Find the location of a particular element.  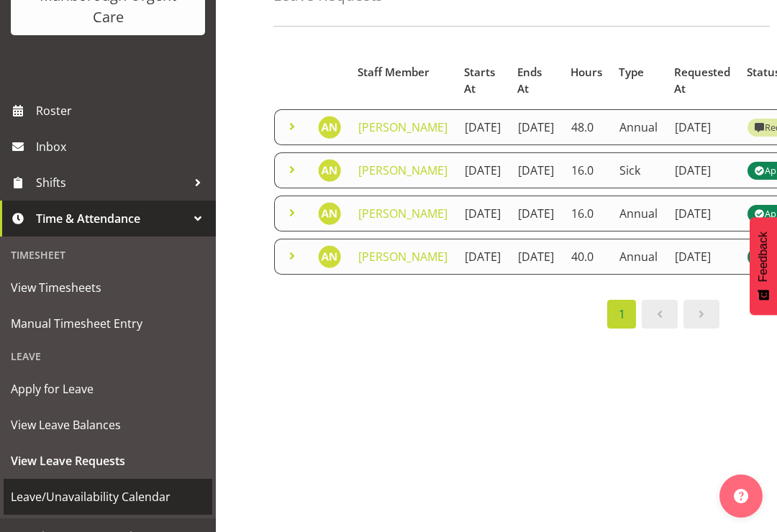

span: Type is located at coordinates (631, 72).